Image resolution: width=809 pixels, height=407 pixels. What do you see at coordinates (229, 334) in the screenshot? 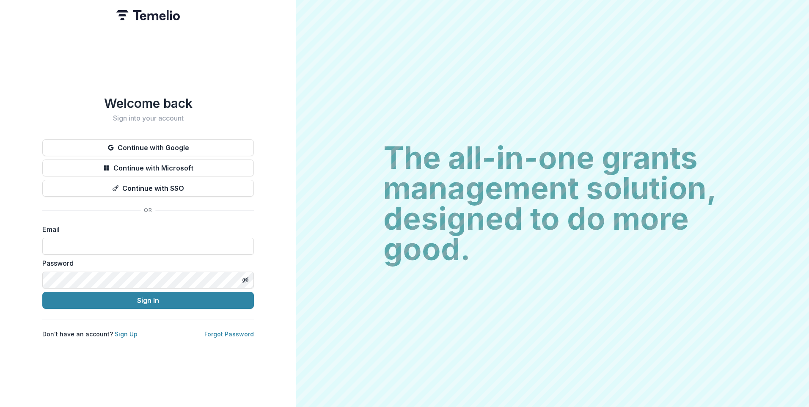
I see `a: Forgot Password` at bounding box center [229, 334].